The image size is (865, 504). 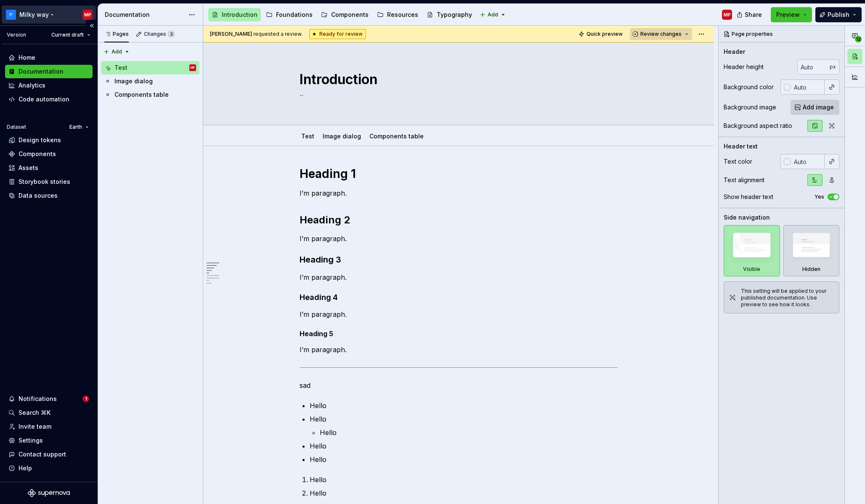 I want to click on button: Help, so click(x=49, y=468).